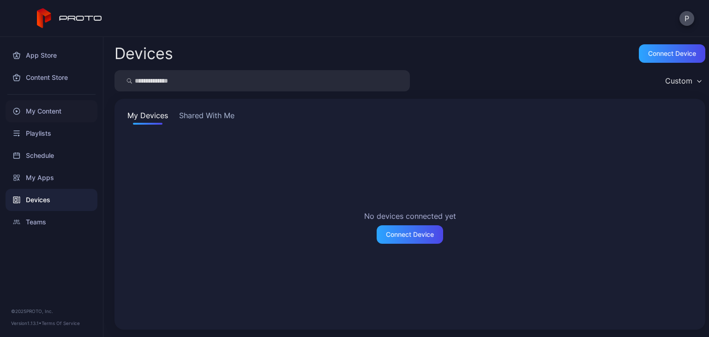  I want to click on a: My Apps, so click(51, 178).